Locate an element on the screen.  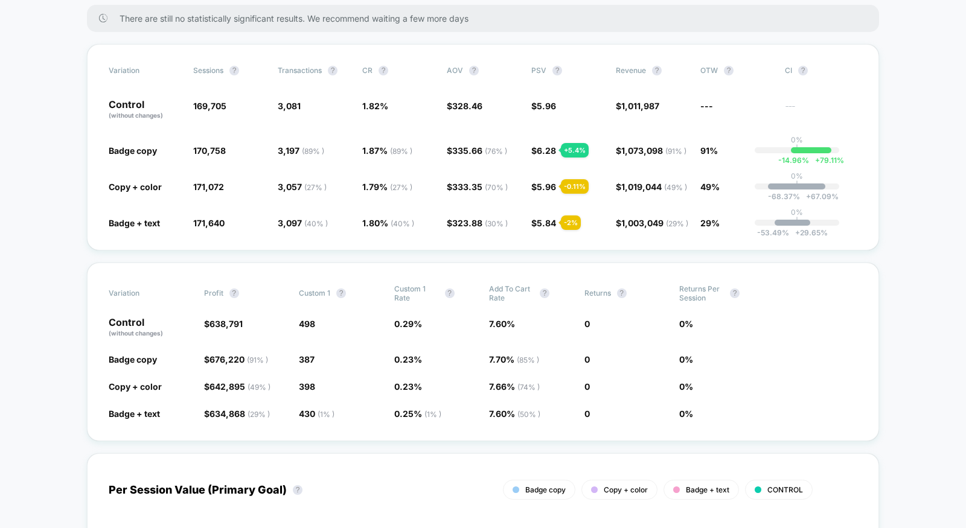
span: 430 is located at coordinates (316, 414).